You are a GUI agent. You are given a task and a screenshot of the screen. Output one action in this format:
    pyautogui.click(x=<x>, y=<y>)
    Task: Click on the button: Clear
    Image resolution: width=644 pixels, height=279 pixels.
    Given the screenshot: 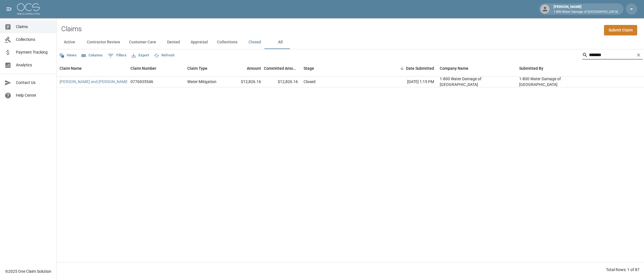 What is the action you would take?
    pyautogui.click(x=638, y=55)
    